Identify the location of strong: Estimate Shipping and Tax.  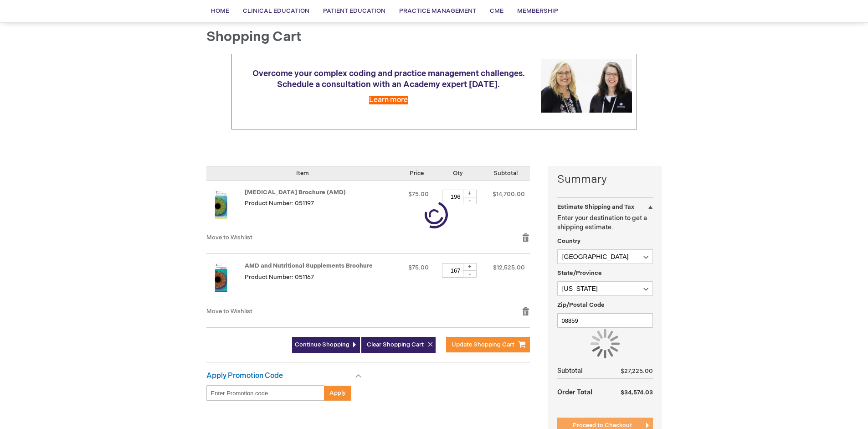
(596, 207).